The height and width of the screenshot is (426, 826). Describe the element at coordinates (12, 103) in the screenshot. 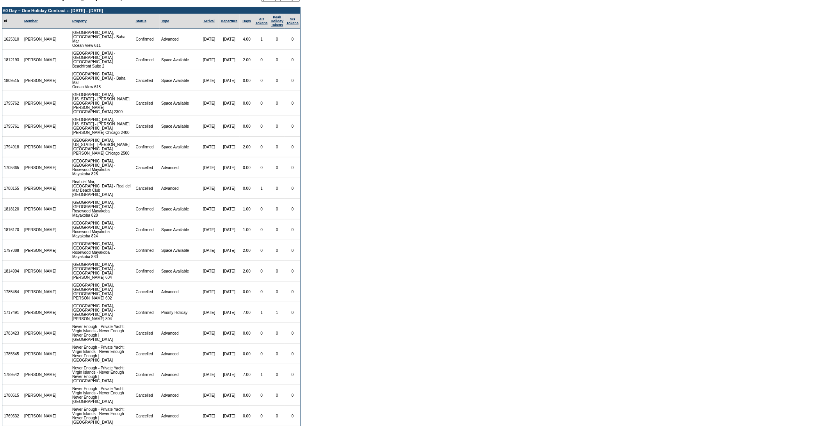

I see `td: 1795762` at that location.